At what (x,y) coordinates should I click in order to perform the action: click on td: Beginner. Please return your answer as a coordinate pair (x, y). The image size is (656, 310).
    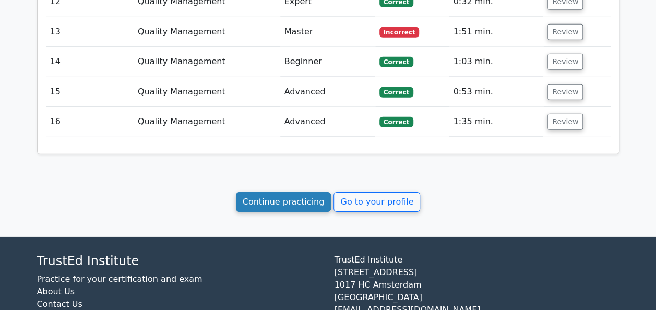
    Looking at the image, I should click on (328, 62).